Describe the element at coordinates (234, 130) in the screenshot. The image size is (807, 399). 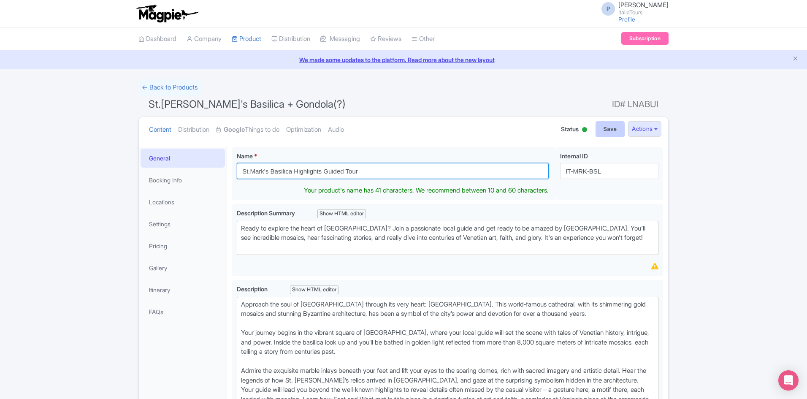
I see `strong: Google` at that location.